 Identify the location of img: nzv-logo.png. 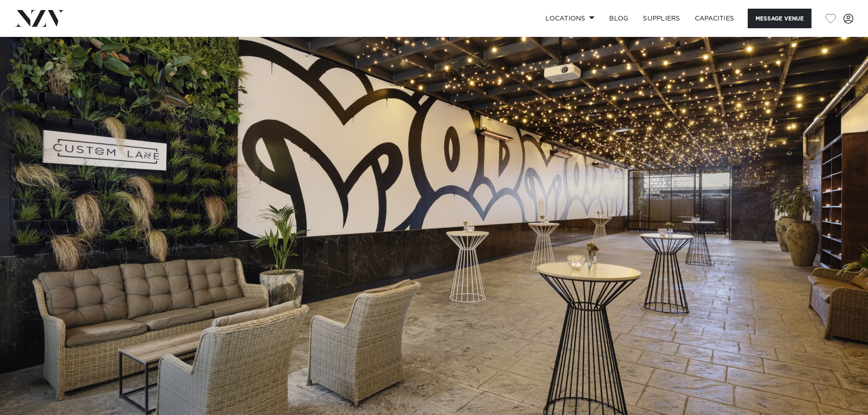
(39, 18).